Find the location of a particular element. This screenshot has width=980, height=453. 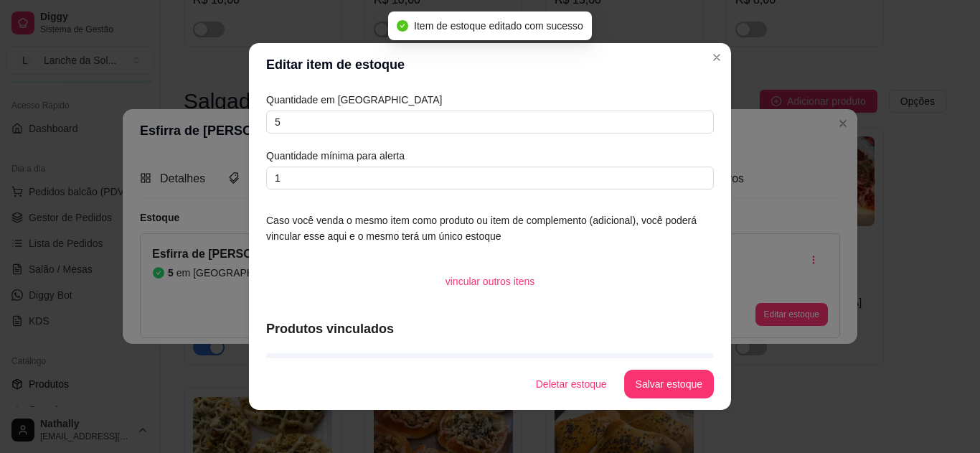

article: Caso você venda o mesmo item como produto ou item de complemento (adicional), você poderá vincula... is located at coordinates (490, 228).